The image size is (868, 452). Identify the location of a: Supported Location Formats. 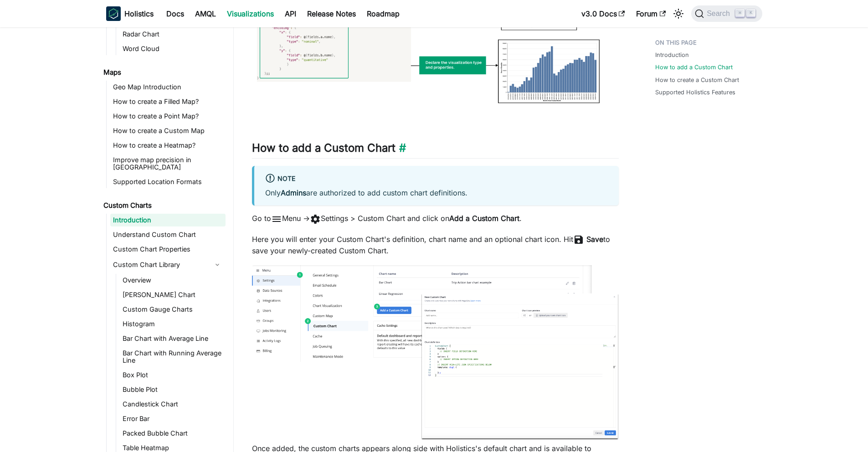
(168, 182).